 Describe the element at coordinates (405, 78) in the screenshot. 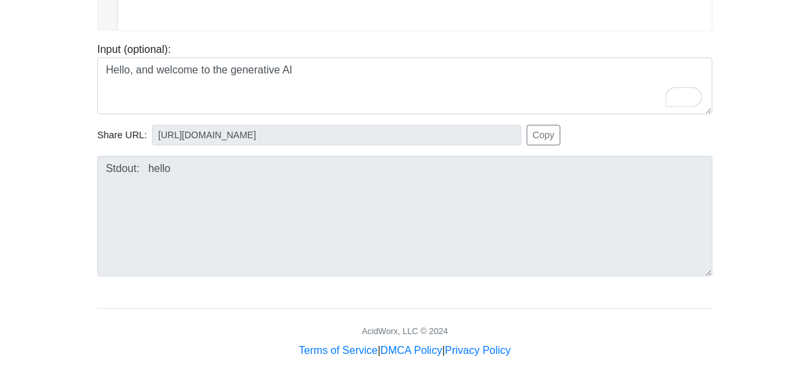

I see `div: Input (optional):` at that location.